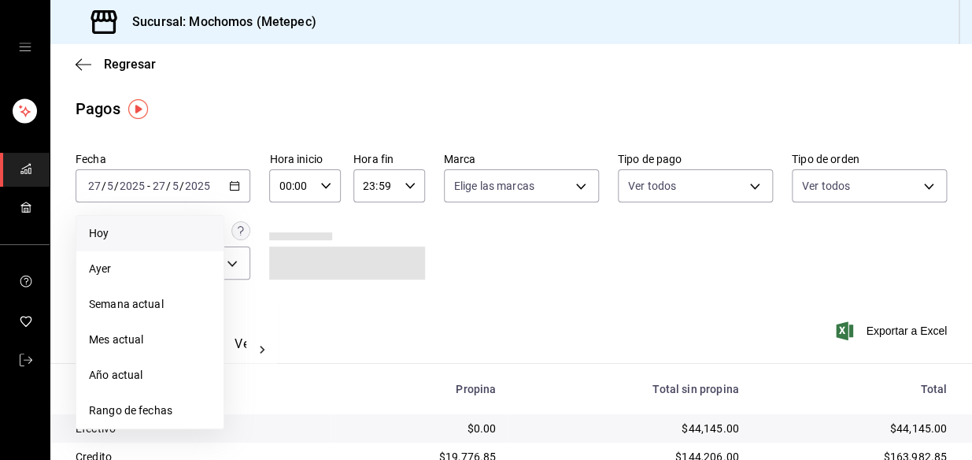 This screenshot has width=972, height=460. What do you see at coordinates (25, 47) in the screenshot?
I see `button: open drawer` at bounding box center [25, 47].